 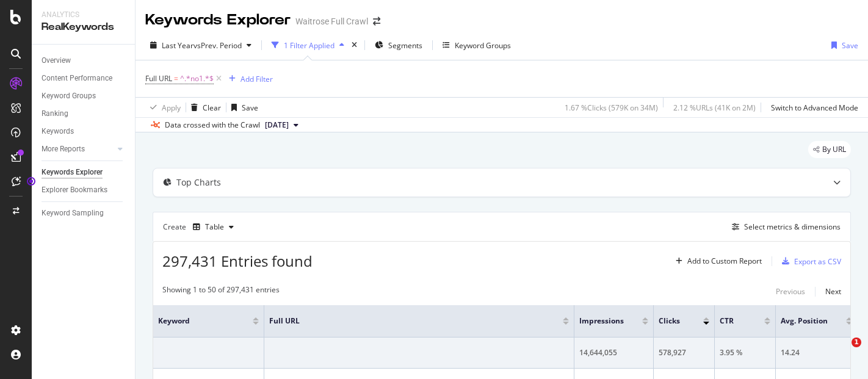 I want to click on a: Ranking, so click(x=84, y=114).